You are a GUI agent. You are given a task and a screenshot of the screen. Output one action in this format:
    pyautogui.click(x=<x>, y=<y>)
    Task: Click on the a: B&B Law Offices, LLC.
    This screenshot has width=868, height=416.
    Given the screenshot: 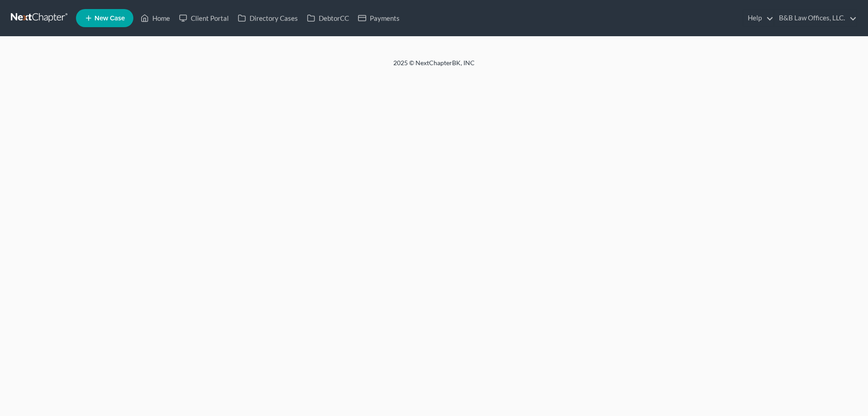 What is the action you would take?
    pyautogui.click(x=815, y=18)
    